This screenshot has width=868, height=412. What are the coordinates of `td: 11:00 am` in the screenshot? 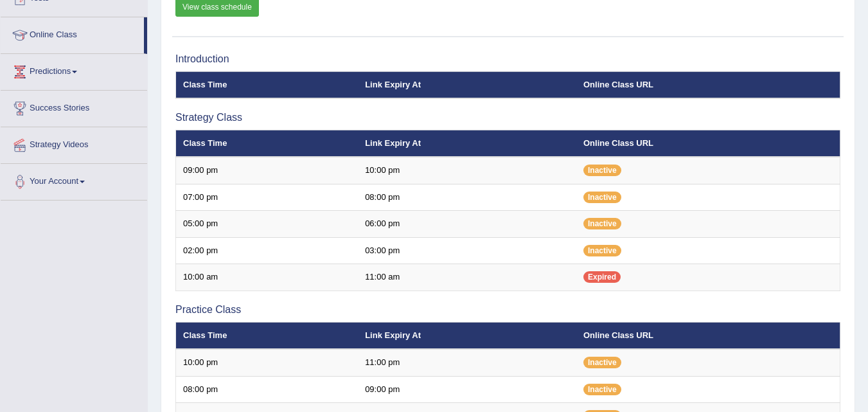 It's located at (467, 277).